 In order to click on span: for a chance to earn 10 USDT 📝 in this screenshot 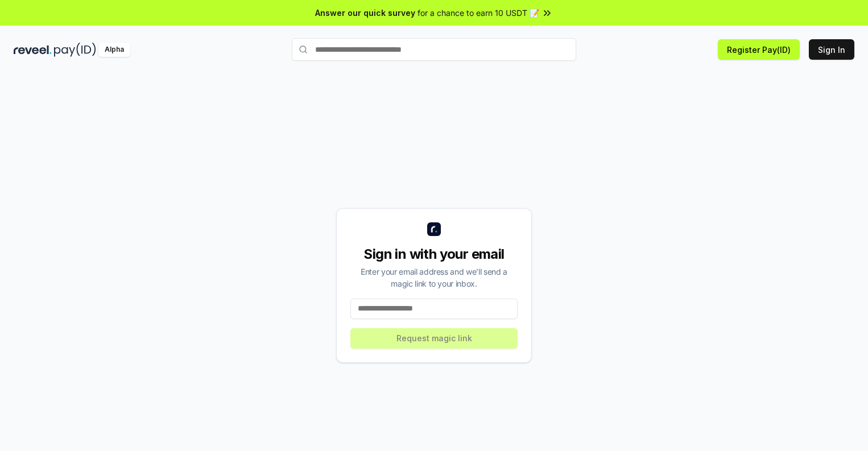, I will do `click(478, 13)`.